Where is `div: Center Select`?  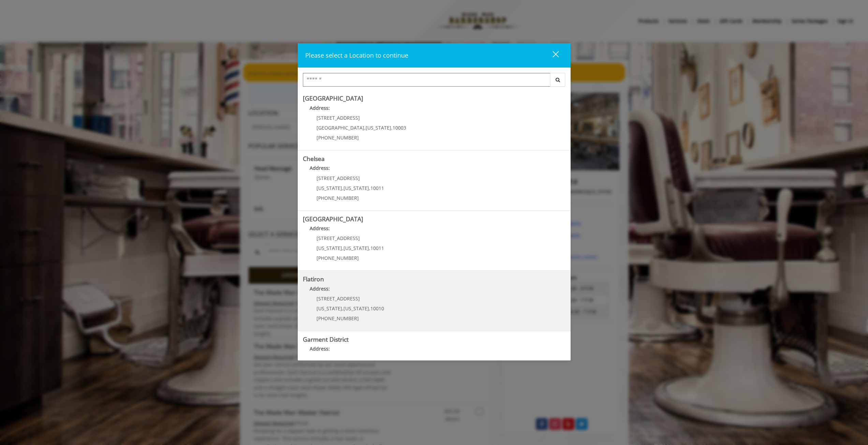
div: Center Select is located at coordinates (434, 81).